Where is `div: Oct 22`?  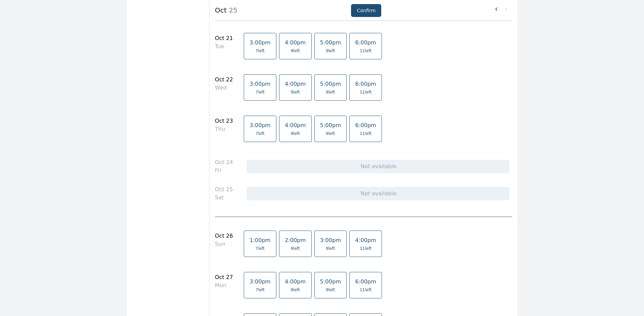
div: Oct 22 is located at coordinates (224, 80).